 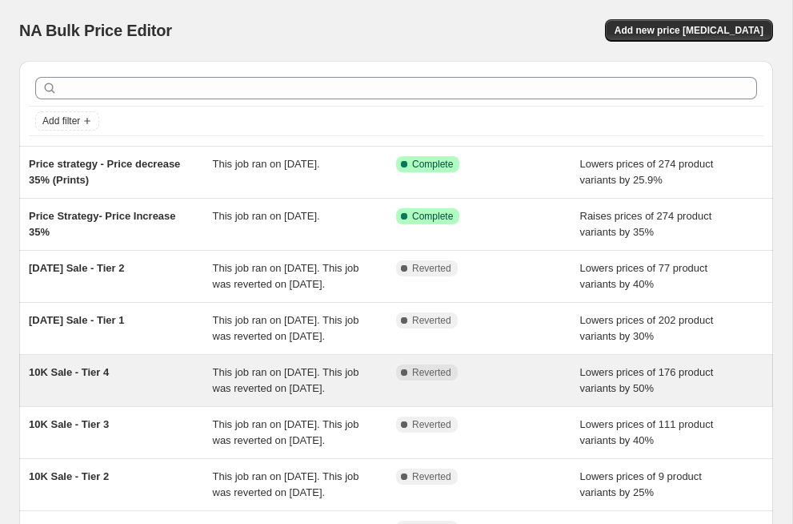 What do you see at coordinates (645, 275) in the screenshot?
I see `span: Lowers prices of 77 product variants by 40%` at bounding box center [645, 275].